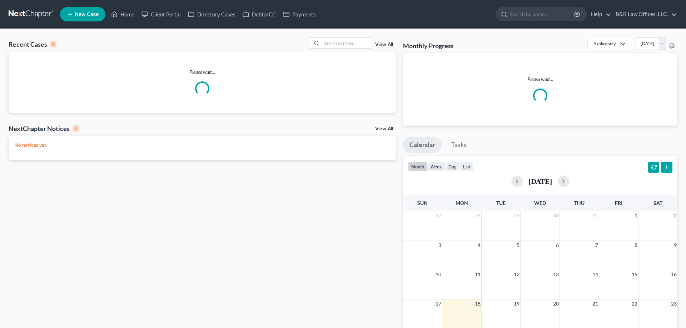 This screenshot has height=328, width=686. What do you see at coordinates (595, 304) in the screenshot?
I see `span: 21` at bounding box center [595, 304].